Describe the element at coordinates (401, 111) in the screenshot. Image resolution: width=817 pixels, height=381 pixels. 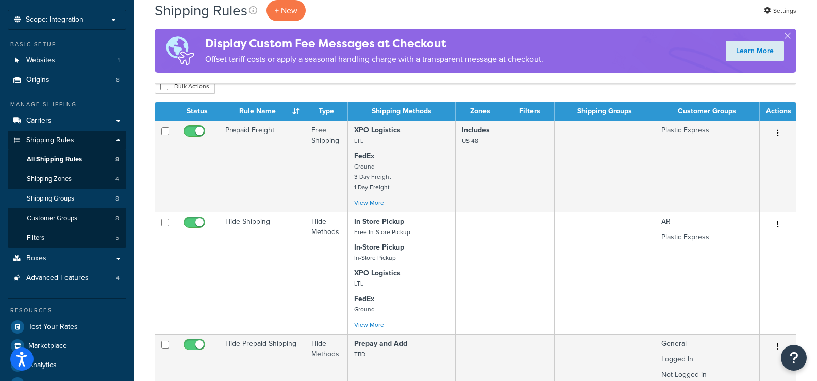
I see `th: Shipping Methods` at that location.